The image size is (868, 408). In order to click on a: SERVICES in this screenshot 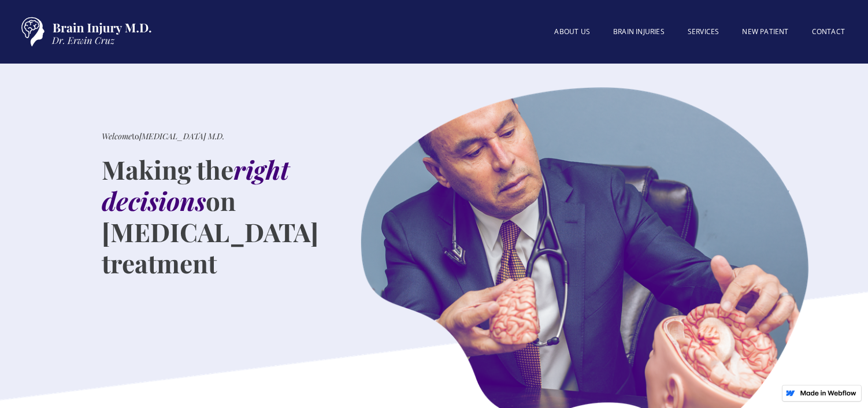, I will do `click(703, 32)`.